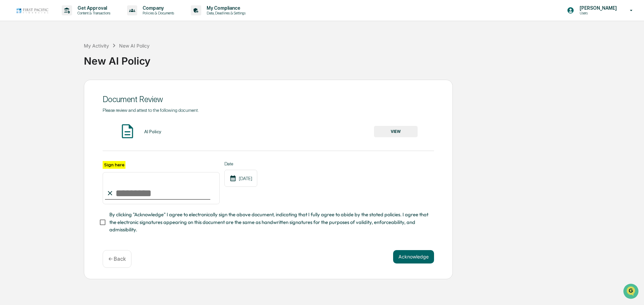 This screenshot has height=305, width=644. What do you see at coordinates (54, 61) in the screenshot?
I see `div: We're available if you need us!` at bounding box center [54, 61].